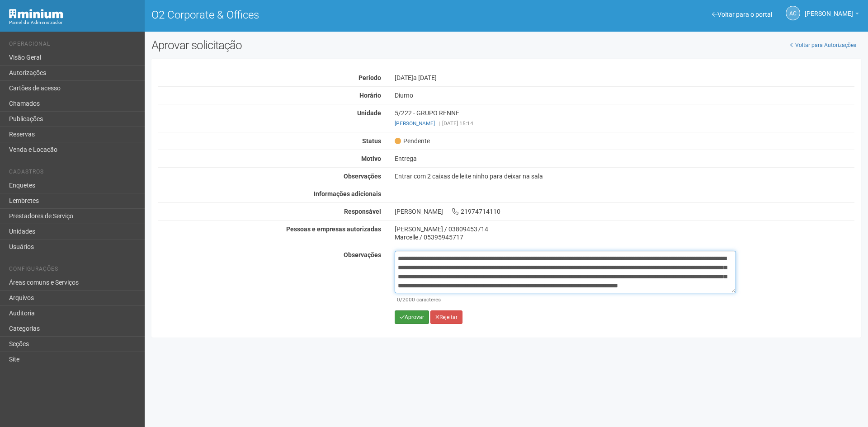 The width and height of the screenshot is (868, 427). What do you see at coordinates (73, 173) in the screenshot?
I see `li: Cadastros` at bounding box center [73, 173].